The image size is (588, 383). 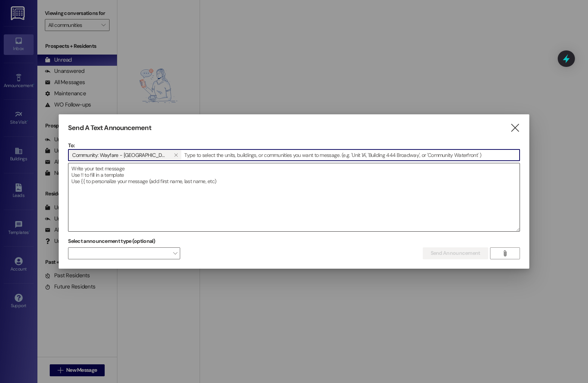 What do you see at coordinates (110, 128) in the screenshot?
I see `h3: Send A Text Announcement` at bounding box center [110, 128].